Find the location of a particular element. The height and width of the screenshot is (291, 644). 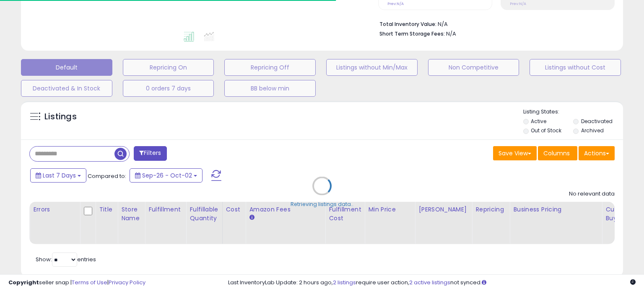

b: Short Term Storage Fees: is located at coordinates (412, 34).